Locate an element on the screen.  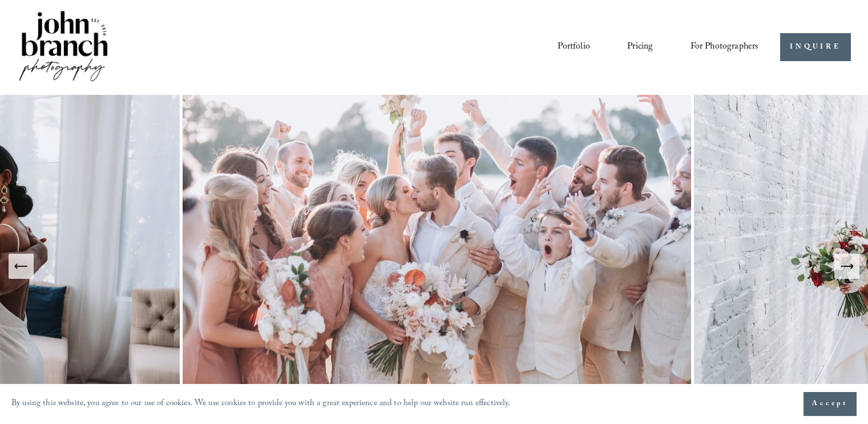
img: John Branch IV Photography is located at coordinates (63, 47).